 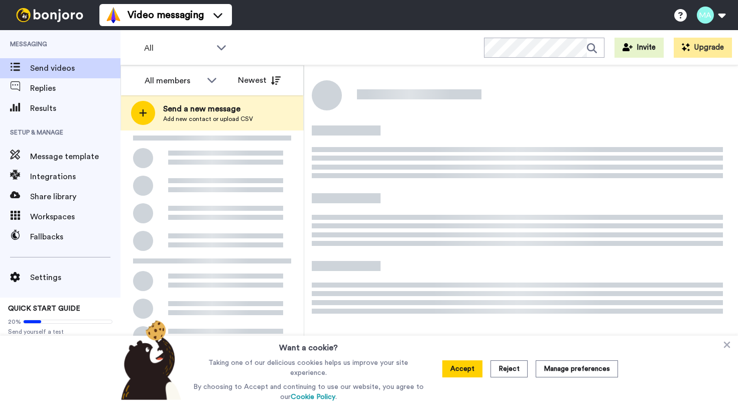 I want to click on span: All, so click(x=178, y=48).